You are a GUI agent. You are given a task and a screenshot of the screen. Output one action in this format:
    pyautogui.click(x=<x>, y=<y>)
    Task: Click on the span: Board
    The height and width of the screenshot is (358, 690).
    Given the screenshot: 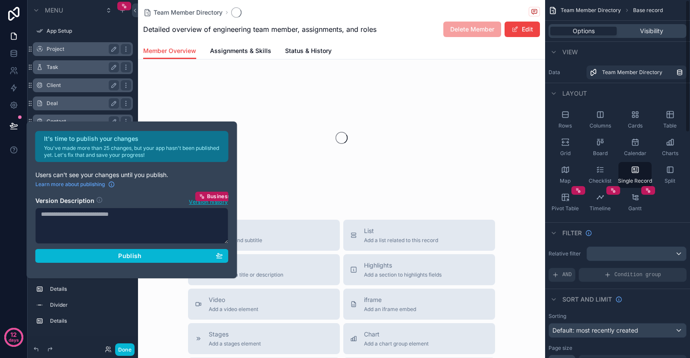 What is the action you would take?
    pyautogui.click(x=600, y=154)
    